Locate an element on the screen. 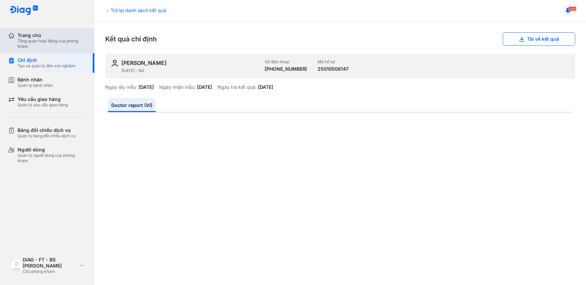  div: Chỉ định is located at coordinates (46, 60).